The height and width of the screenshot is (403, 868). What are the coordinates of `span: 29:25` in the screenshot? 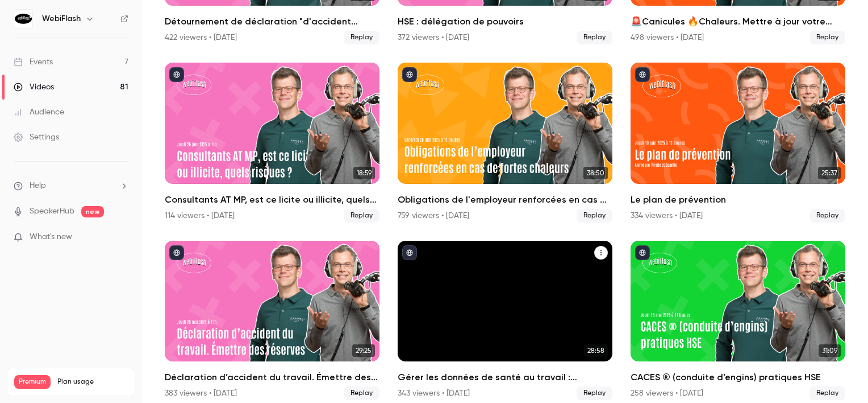 It's located at (364, 350).